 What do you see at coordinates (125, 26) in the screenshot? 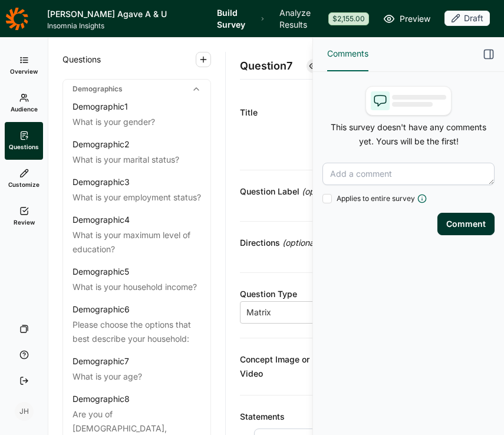
I see `span: Insomnia Insights` at bounding box center [125, 26].